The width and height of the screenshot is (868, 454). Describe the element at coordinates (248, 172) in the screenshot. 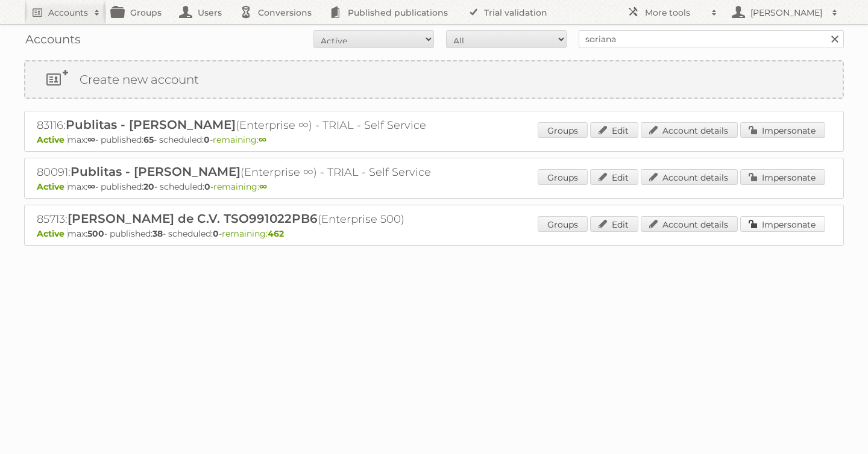

I see `h2: 80091: (Enterprise ∞) - TRIAL - Self Service` at that location.